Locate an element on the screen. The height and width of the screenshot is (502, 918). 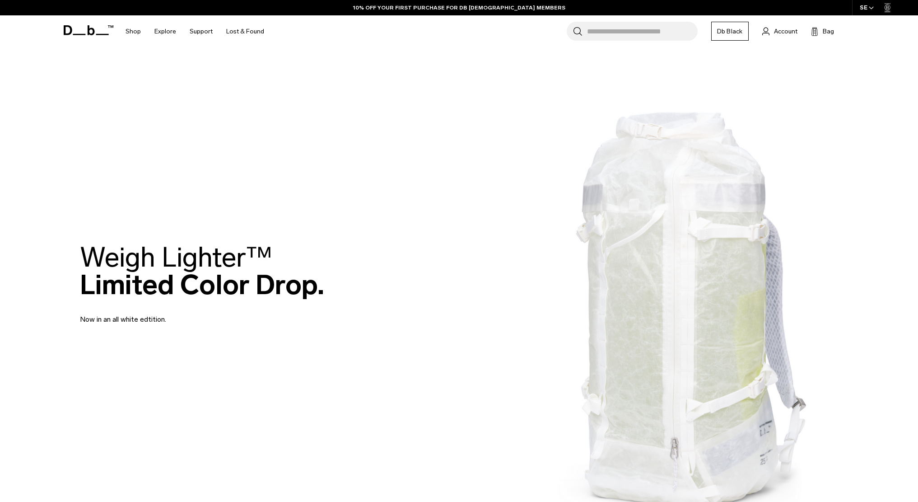
p: Now in an all white edtition. is located at coordinates (188, 314).